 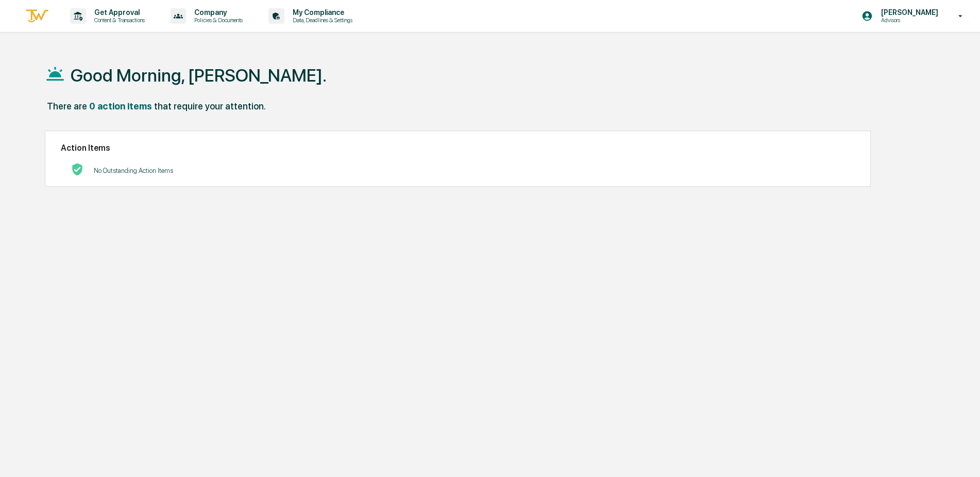 What do you see at coordinates (118, 12) in the screenshot?
I see `p: Get Approval` at bounding box center [118, 12].